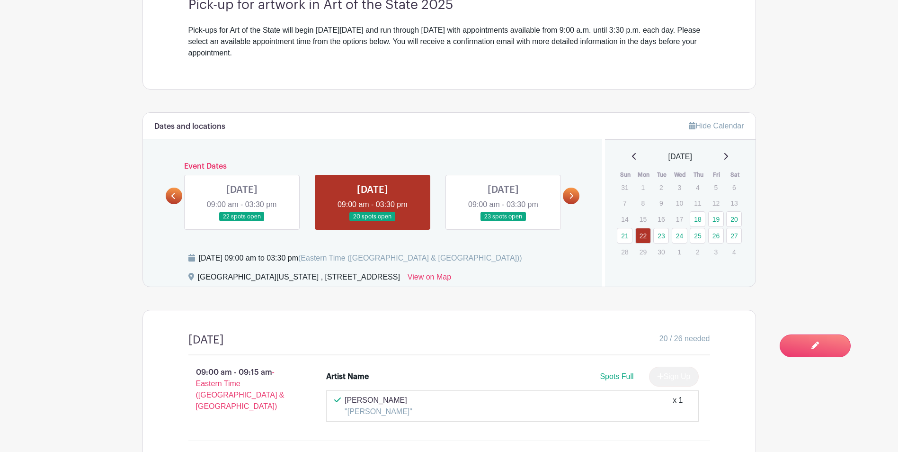 The image size is (898, 452). What do you see at coordinates (734, 219) in the screenshot?
I see `a: 20` at bounding box center [734, 219].